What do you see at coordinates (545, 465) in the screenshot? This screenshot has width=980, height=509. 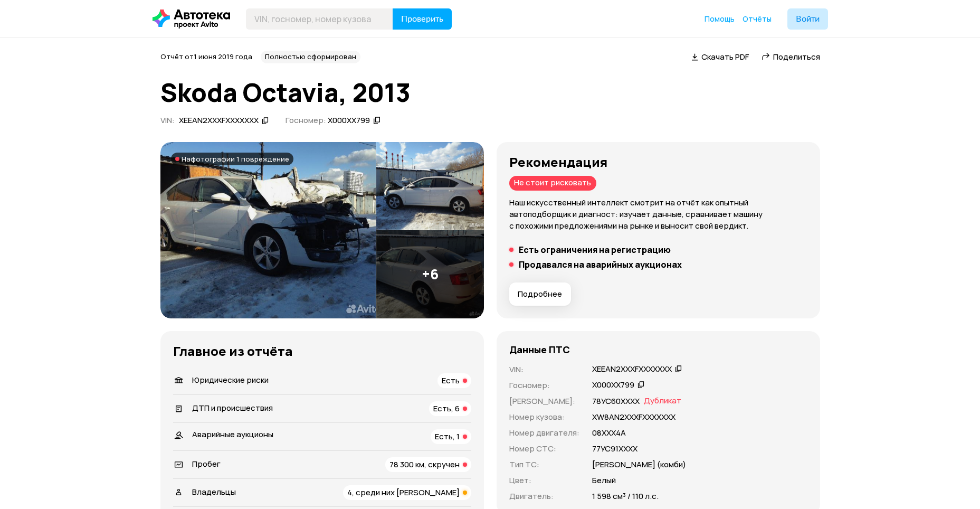 I see `p: Тип ТС :` at bounding box center [545, 465].